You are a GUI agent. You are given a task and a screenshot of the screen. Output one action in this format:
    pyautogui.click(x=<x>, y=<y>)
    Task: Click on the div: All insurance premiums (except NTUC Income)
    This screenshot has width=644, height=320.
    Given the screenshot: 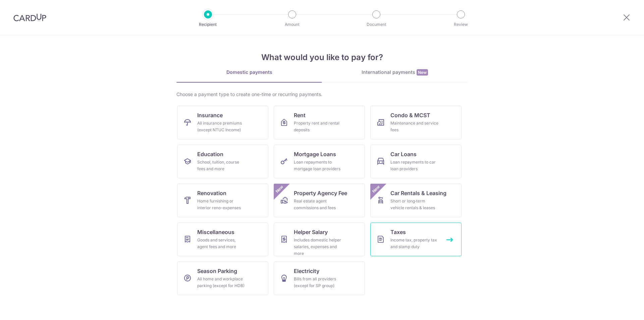 What is the action you would take?
    pyautogui.click(x=221, y=126)
    